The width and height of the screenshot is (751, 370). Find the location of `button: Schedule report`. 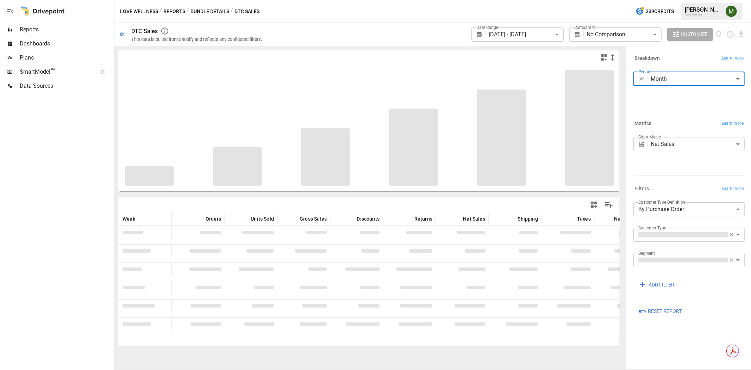

button: Schedule report is located at coordinates (730, 34).